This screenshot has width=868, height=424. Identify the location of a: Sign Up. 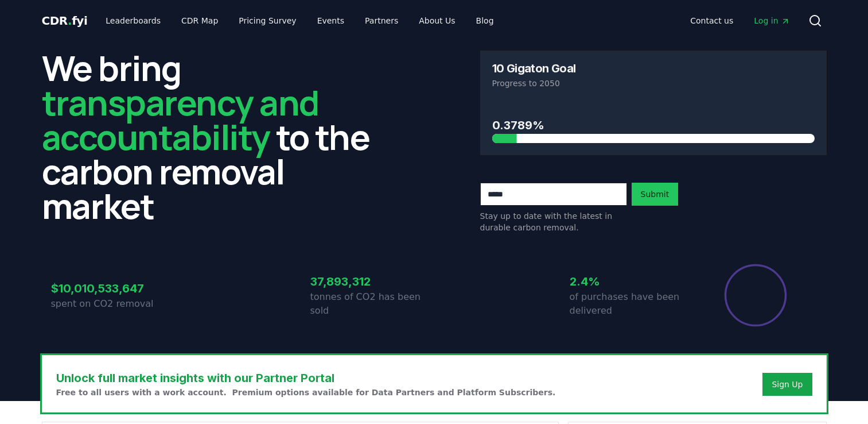
(787, 385).